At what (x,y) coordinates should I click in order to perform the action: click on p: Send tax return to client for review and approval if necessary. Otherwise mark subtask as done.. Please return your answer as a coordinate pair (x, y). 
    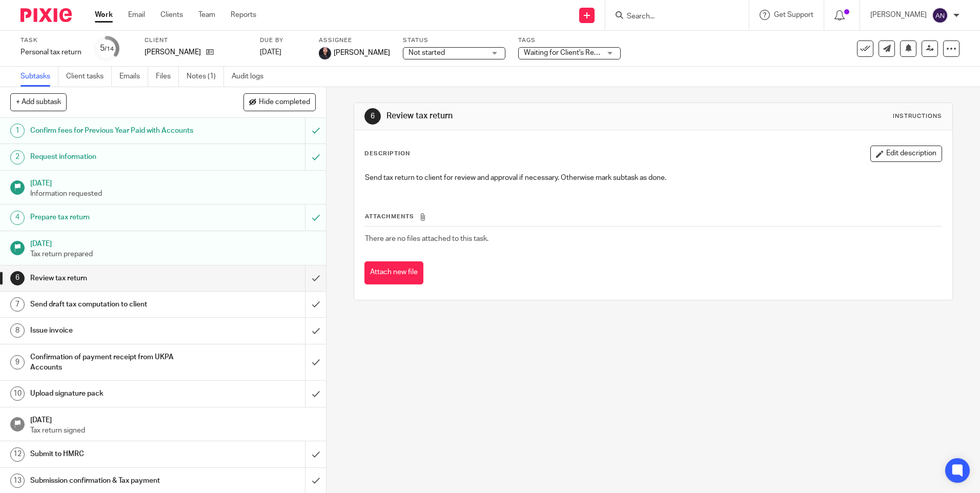
    Looking at the image, I should click on (653, 178).